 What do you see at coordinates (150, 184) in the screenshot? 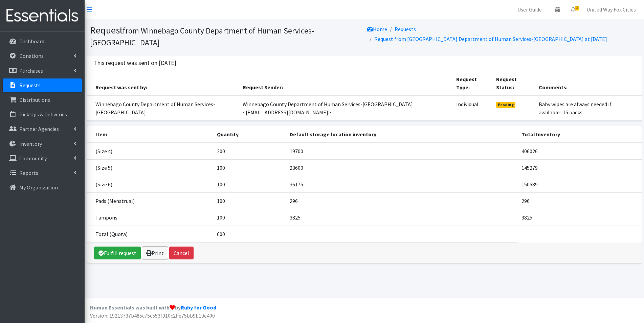
I see `td: (Size 6)` at bounding box center [150, 184].